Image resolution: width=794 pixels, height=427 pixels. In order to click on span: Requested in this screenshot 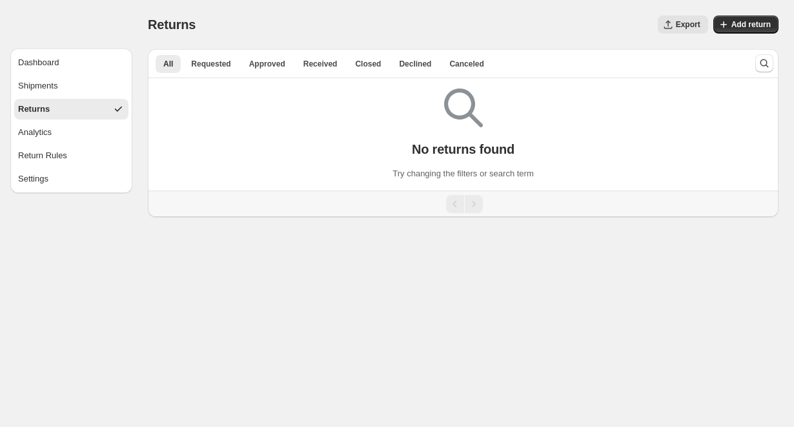, I will do `click(210, 64)`.